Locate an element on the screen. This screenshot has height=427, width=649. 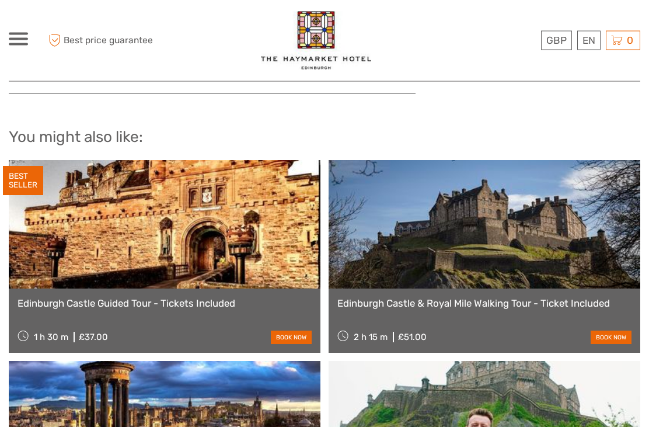
h2: You might also like: is located at coordinates (325, 138).